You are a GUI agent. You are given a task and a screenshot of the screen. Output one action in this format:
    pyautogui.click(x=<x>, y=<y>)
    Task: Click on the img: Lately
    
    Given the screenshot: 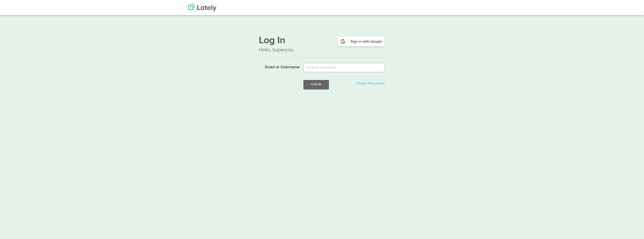 What is the action you would take?
    pyautogui.click(x=202, y=8)
    